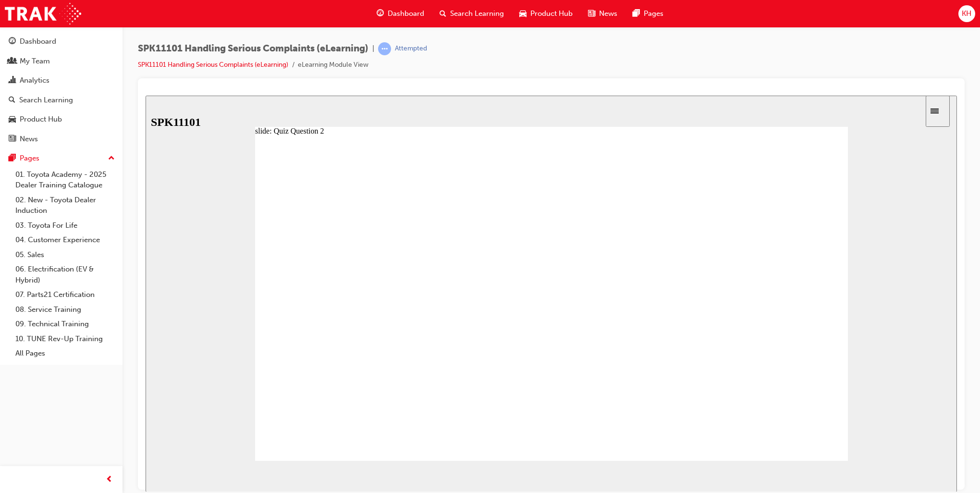 The width and height of the screenshot is (980, 493). I want to click on a: Trak, so click(43, 13).